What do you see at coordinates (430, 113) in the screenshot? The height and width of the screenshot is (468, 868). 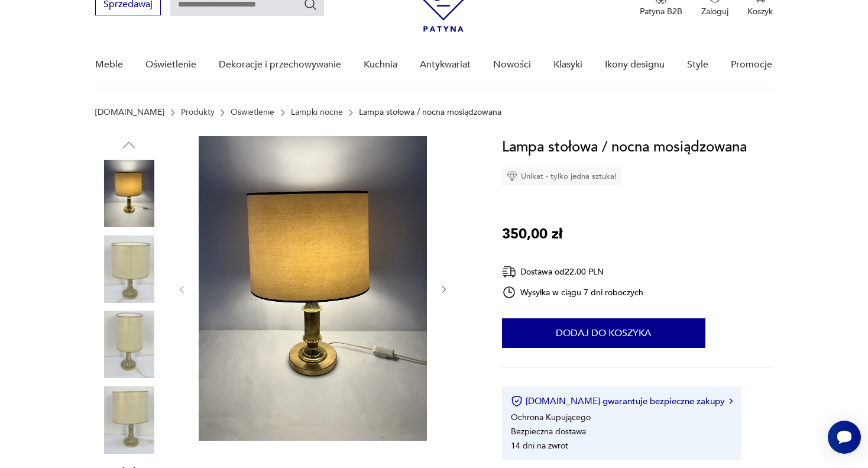 I see `p: Lampa stołowa / nocna mosiądzowana` at bounding box center [430, 113].